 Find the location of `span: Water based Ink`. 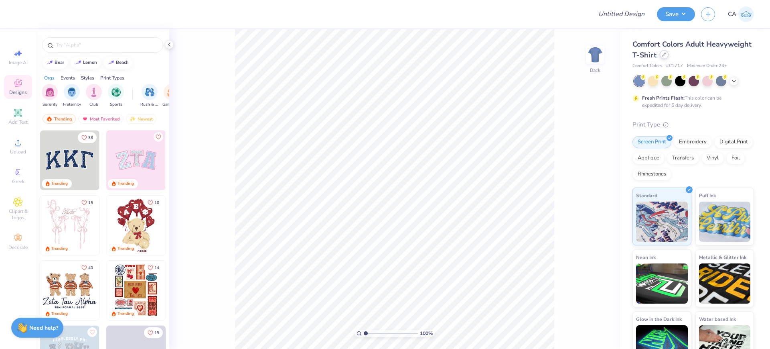

span: Water based Ink is located at coordinates (718, 319).